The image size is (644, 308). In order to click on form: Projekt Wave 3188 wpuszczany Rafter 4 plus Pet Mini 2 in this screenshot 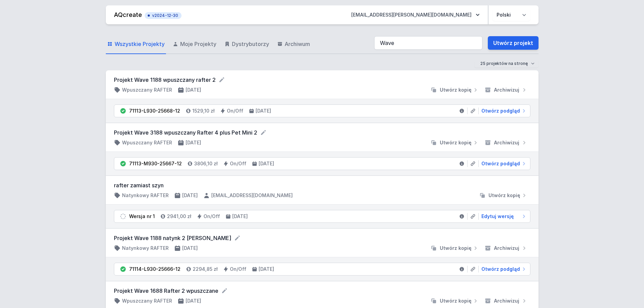, I will do `click(322, 132)`.